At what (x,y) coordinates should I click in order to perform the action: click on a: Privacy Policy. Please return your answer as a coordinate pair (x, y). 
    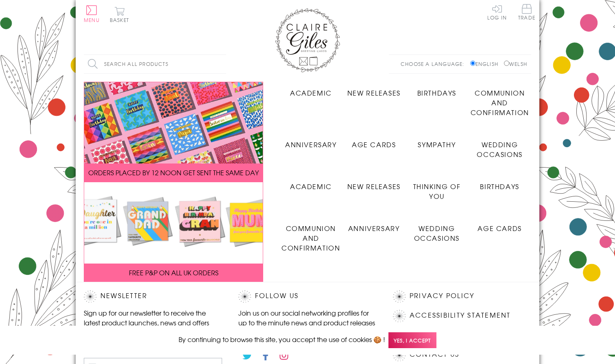
    Looking at the image, I should click on (442, 296).